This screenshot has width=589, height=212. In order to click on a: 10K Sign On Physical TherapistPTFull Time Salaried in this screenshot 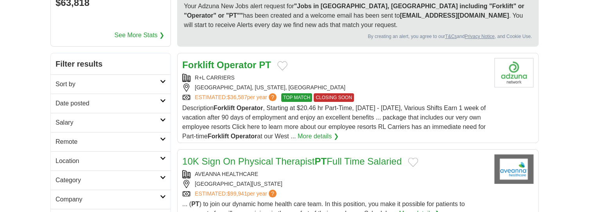, I will do `click(292, 161)`.